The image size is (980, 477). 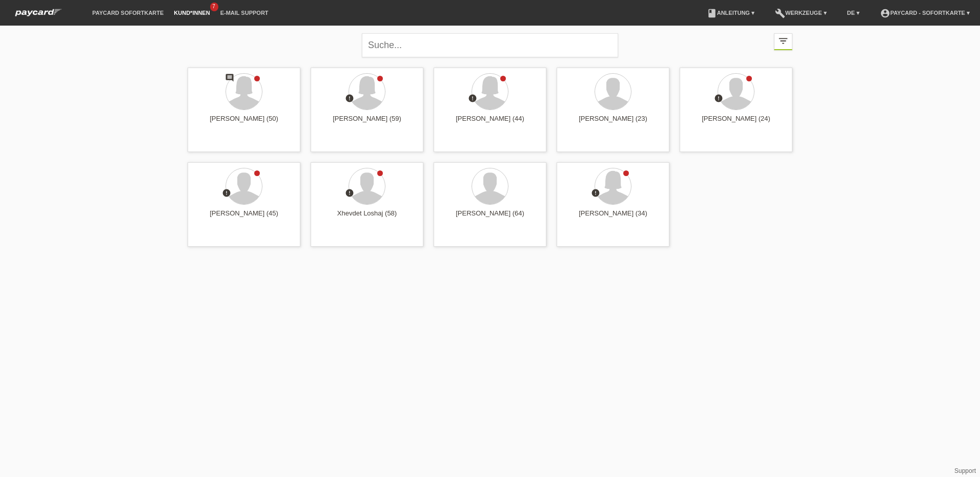 I want to click on a: DE ▾, so click(x=853, y=13).